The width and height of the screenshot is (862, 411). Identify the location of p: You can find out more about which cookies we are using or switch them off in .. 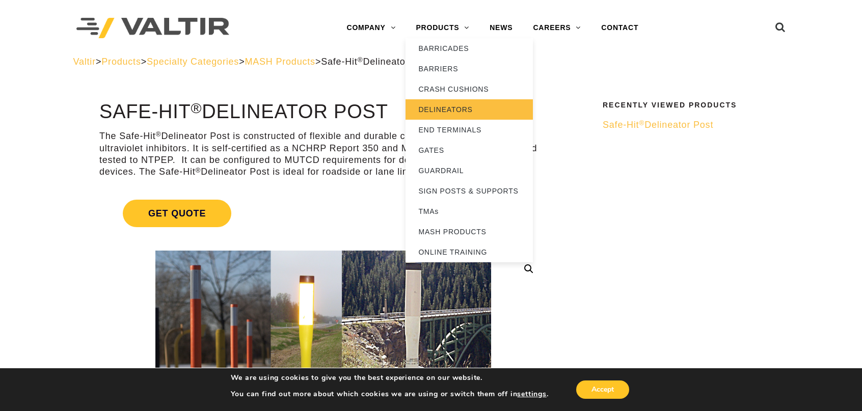
(390, 394).